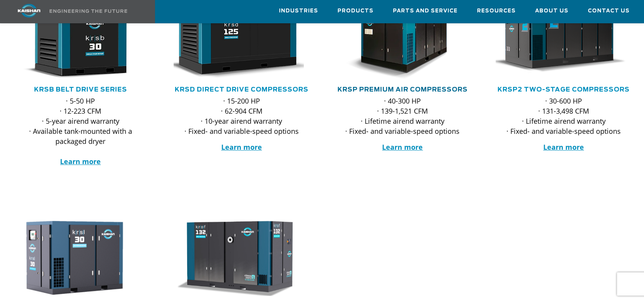 The height and width of the screenshot is (301, 644). What do you see at coordinates (609, 11) in the screenshot?
I see `a: Contact Us` at bounding box center [609, 11].